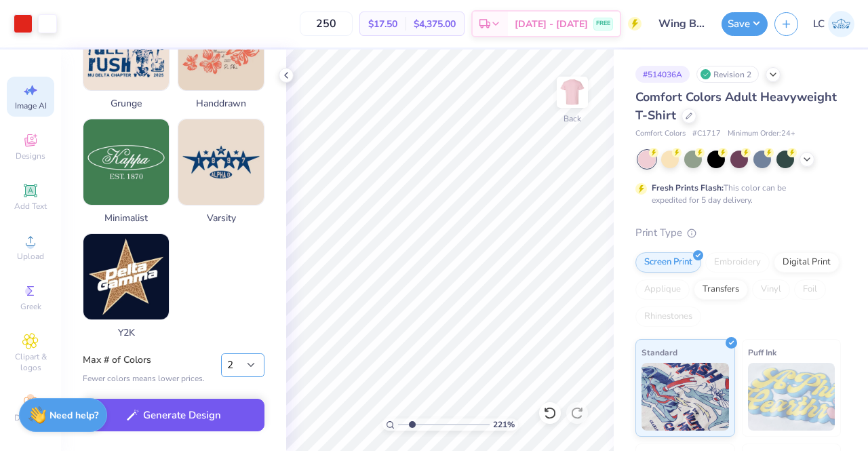  I want to click on img: Back, so click(572, 92).